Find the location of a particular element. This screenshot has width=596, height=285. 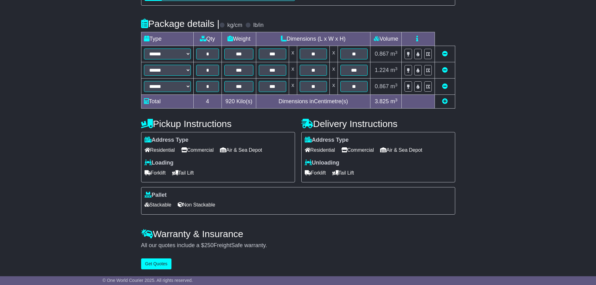

label: Unloading is located at coordinates (322, 163).